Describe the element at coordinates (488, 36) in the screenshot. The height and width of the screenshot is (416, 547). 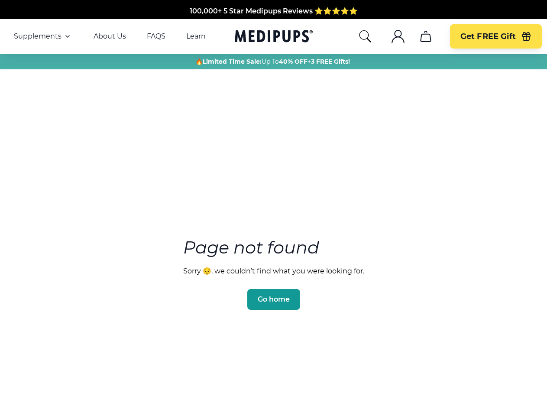
I see `span: Get FREE Gift` at that location.